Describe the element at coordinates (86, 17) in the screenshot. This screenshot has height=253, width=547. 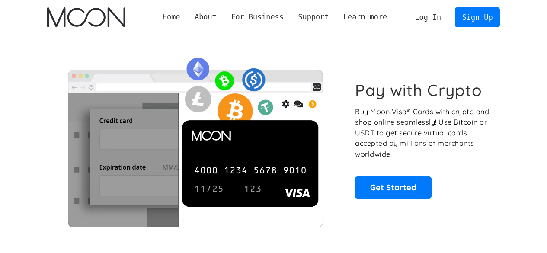
I see `a: home` at that location.